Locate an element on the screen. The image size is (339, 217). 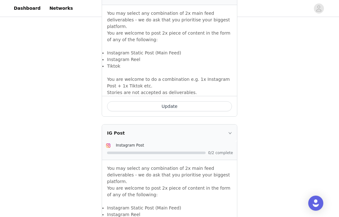
div: avatar is located at coordinates (318, 8).